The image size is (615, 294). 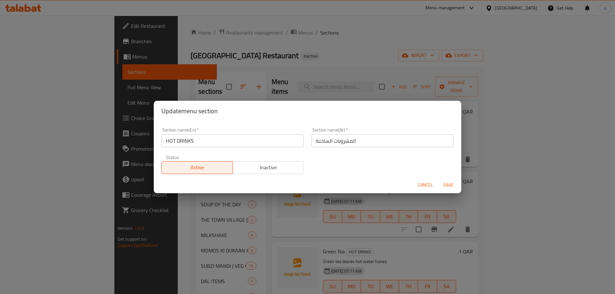 What do you see at coordinates (448, 185) in the screenshot?
I see `button: Save` at bounding box center [448, 185].